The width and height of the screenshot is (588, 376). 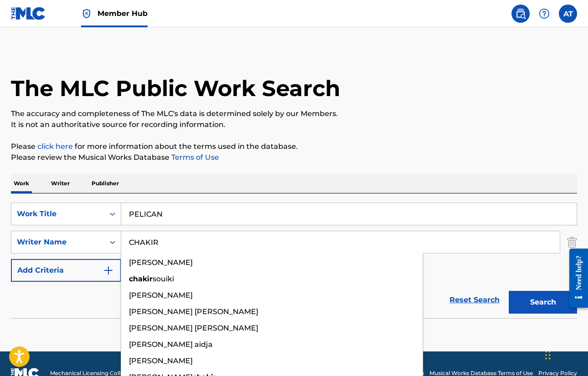 I want to click on span: Member Hub, so click(x=123, y=13).